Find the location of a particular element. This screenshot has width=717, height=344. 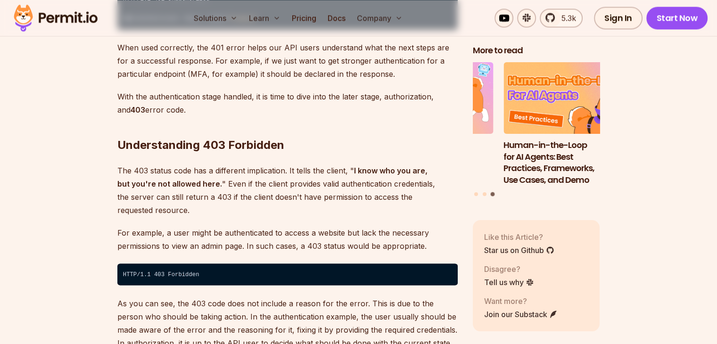

a: Star us on Github is located at coordinates (519, 250).